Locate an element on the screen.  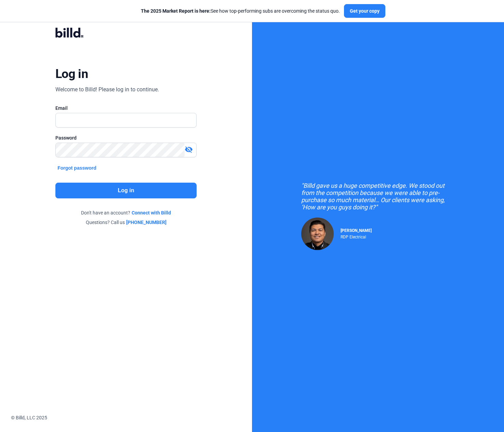
button: Forgot password is located at coordinates (77, 168).